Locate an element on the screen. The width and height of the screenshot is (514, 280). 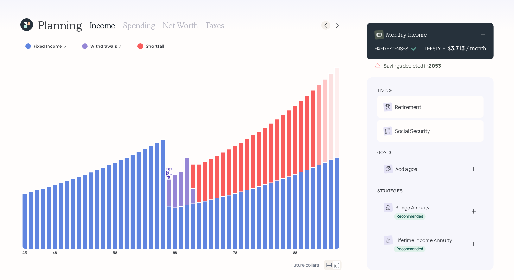
h3: Spending is located at coordinates (139, 25).